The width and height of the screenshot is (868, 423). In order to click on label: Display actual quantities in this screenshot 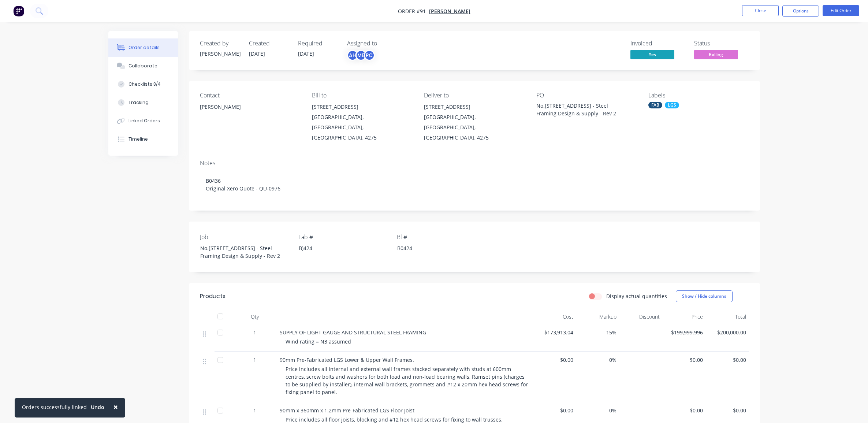, I will do `click(637, 296)`.